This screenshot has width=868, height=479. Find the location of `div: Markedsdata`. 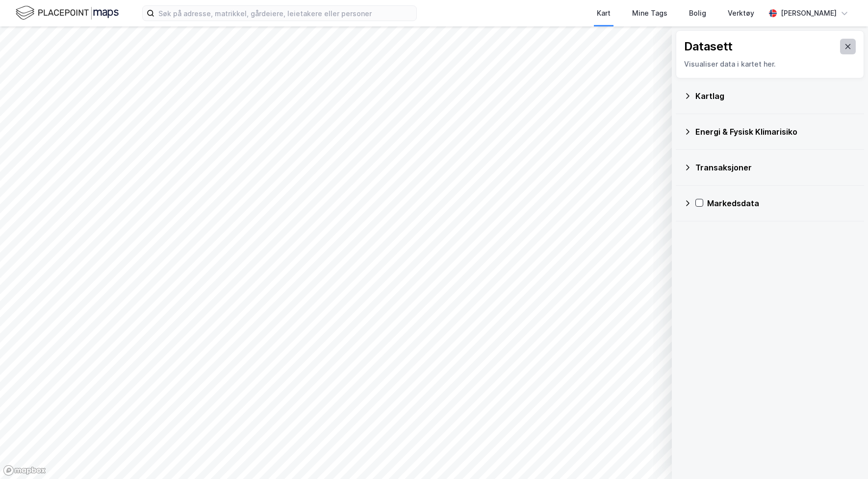

div: Markedsdata is located at coordinates (782, 203).